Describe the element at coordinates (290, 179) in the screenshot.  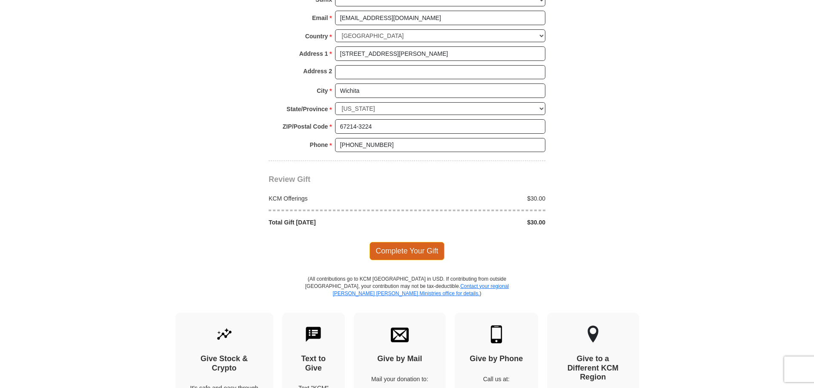
I see `span: Review Gift` at that location.